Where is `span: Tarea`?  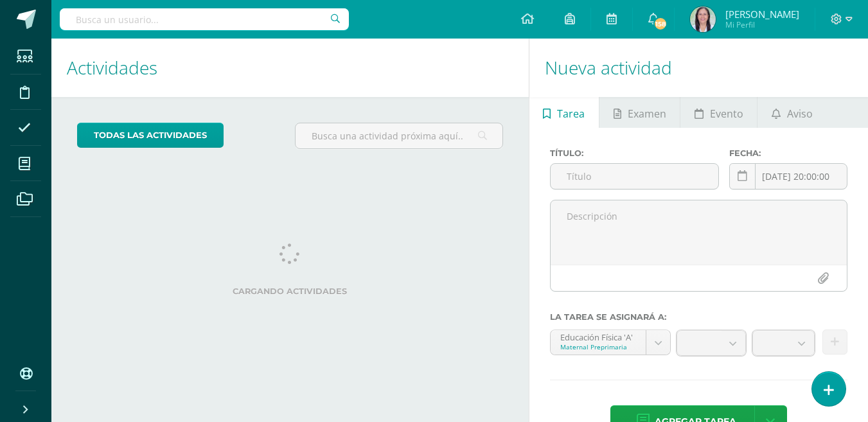
span: Tarea is located at coordinates (571, 114).